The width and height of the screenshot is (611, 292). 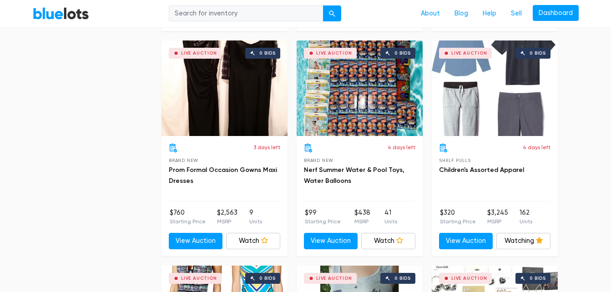 What do you see at coordinates (391, 217) in the screenshot?
I see `li: 41` at bounding box center [391, 217].